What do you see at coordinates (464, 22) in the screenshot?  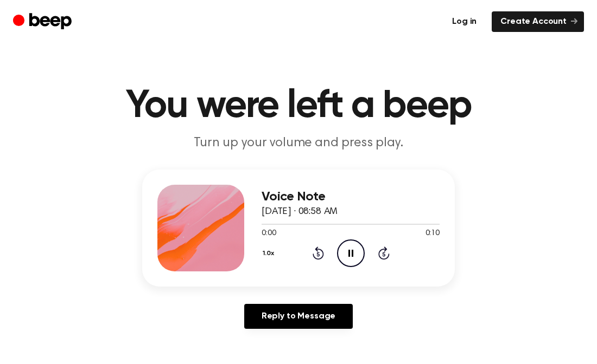 I see `a: Log in` at bounding box center [464, 22].